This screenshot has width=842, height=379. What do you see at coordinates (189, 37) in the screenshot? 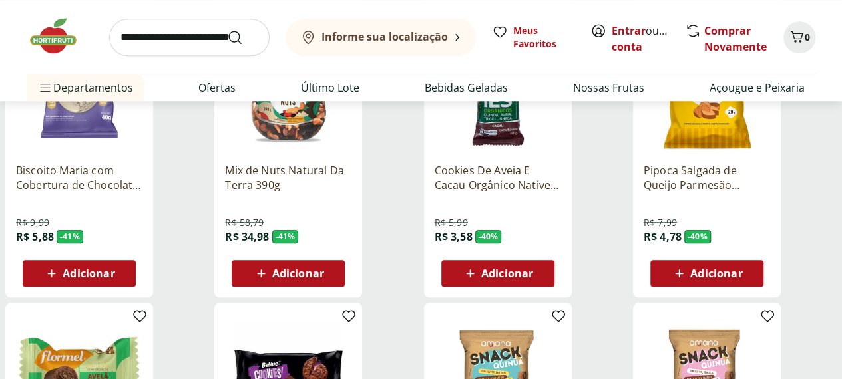
I see `input: search` at bounding box center [189, 37].